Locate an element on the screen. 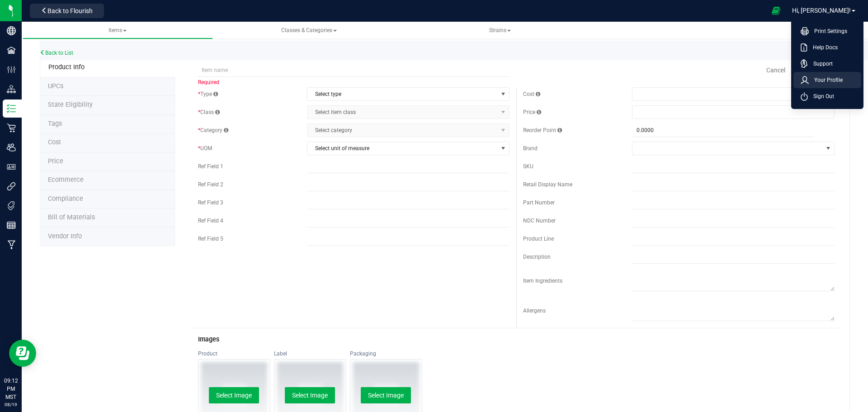  input: Item name is located at coordinates (353, 70).